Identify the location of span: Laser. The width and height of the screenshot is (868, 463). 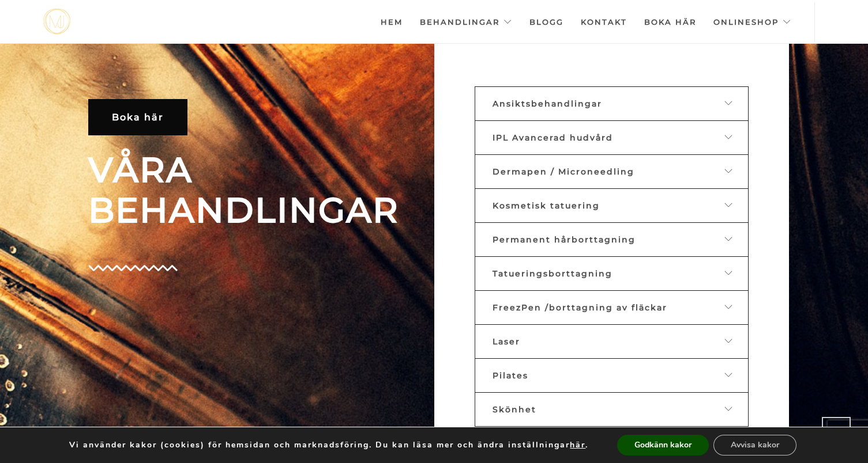
(506, 341).